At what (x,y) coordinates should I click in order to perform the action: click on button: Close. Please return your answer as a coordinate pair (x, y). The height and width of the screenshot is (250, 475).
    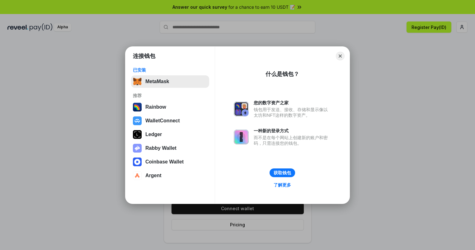
    Looking at the image, I should click on (340, 56).